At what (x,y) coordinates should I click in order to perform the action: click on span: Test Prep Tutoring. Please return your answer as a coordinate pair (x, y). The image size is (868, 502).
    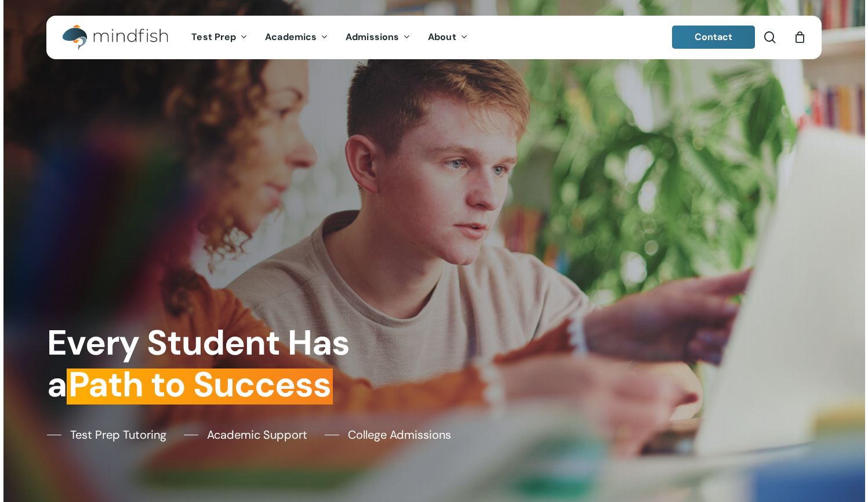
    Looking at the image, I should click on (118, 435).